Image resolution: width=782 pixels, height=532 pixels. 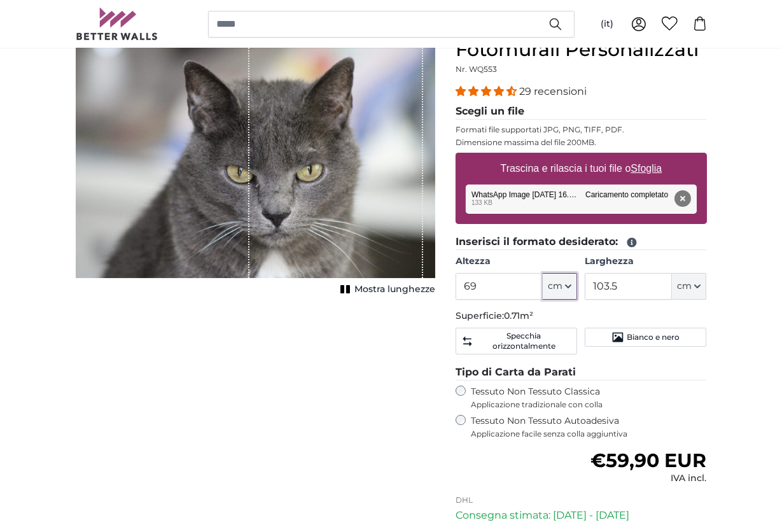 What do you see at coordinates (581, 169) in the screenshot?
I see `label: Trascina e rilascia i tuoi file o` at bounding box center [581, 169].